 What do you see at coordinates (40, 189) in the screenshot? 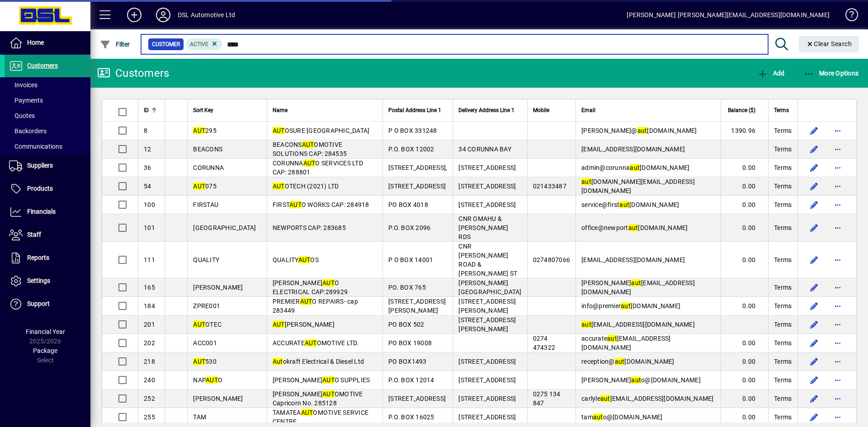
I see `span: Products` at bounding box center [40, 189].